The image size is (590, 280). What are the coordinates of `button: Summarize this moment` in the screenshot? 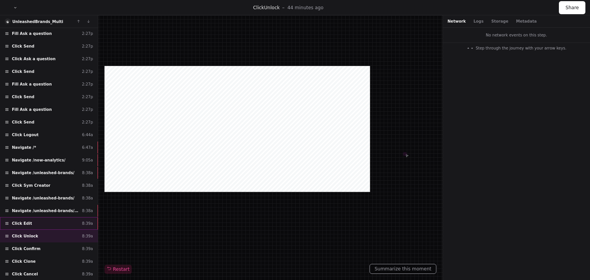 It's located at (403, 269).